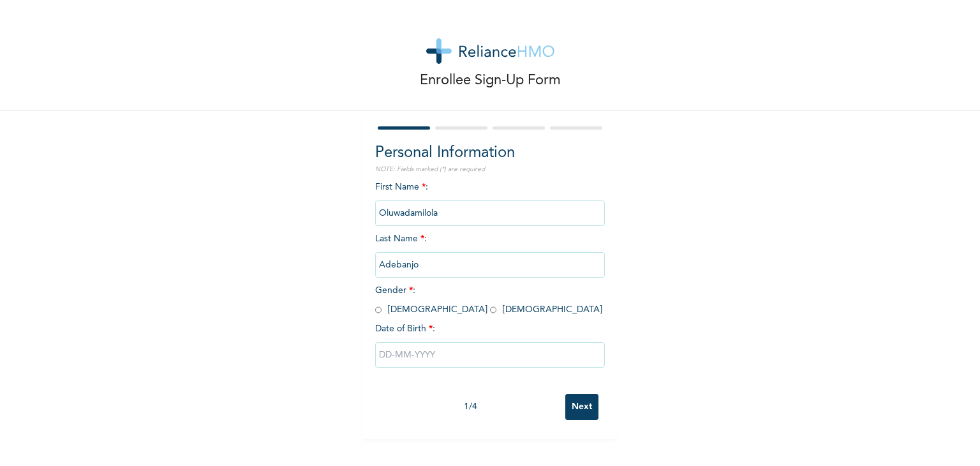 Image resolution: width=980 pixels, height=466 pixels. Describe the element at coordinates (490, 213) in the screenshot. I see `input: Enter your first name` at that location.